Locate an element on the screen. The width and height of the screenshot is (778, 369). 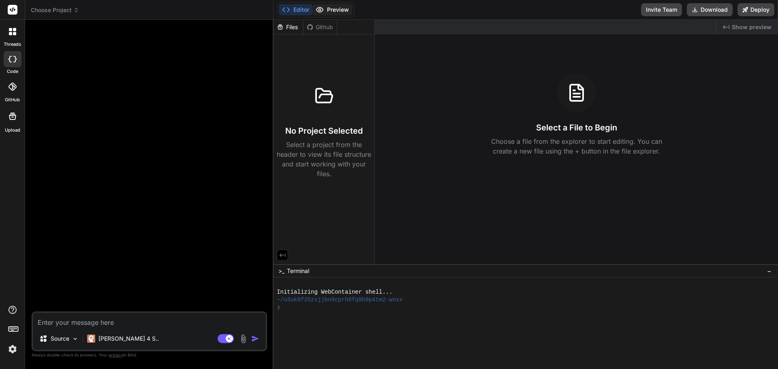
p: Always double-check its answers. Your in Bind is located at coordinates (149, 355).